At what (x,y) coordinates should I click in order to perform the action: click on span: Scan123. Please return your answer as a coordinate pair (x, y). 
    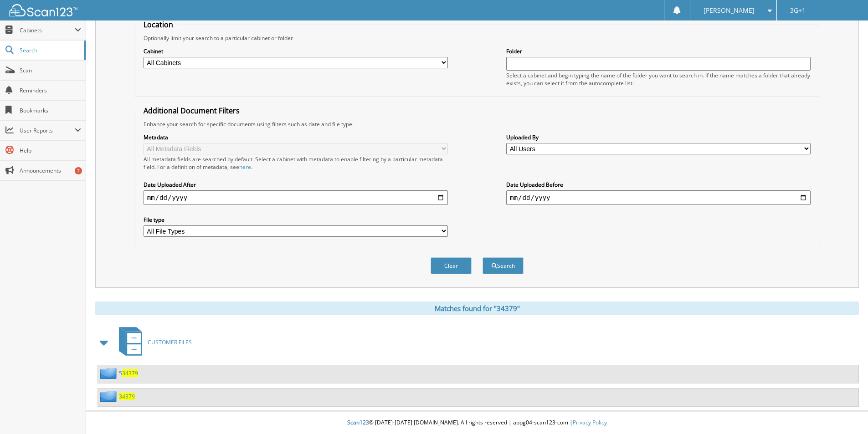
    Looking at the image, I should click on (358, 422).